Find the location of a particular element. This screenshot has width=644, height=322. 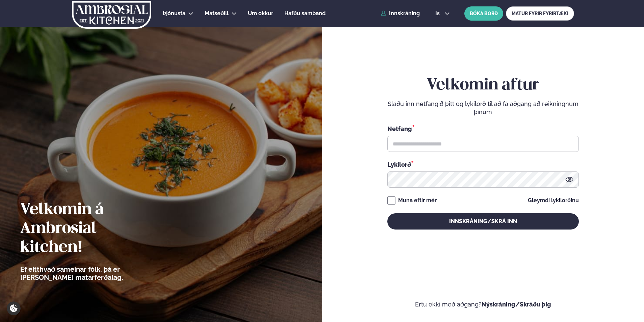

button: BÓKA BORÐ is located at coordinates (484, 13).